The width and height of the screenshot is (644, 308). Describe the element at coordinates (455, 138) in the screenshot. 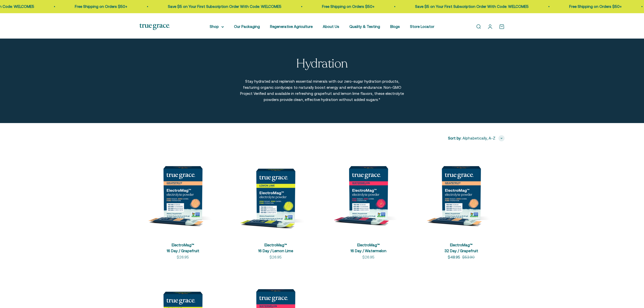

I see `span: Sort by:` at that location.